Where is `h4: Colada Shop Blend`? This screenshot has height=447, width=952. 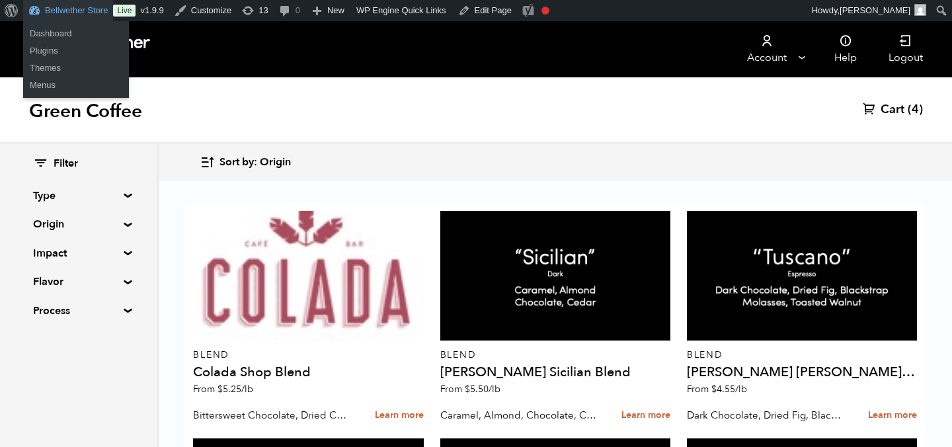
h4: Colada Shop Blend is located at coordinates (308, 372).